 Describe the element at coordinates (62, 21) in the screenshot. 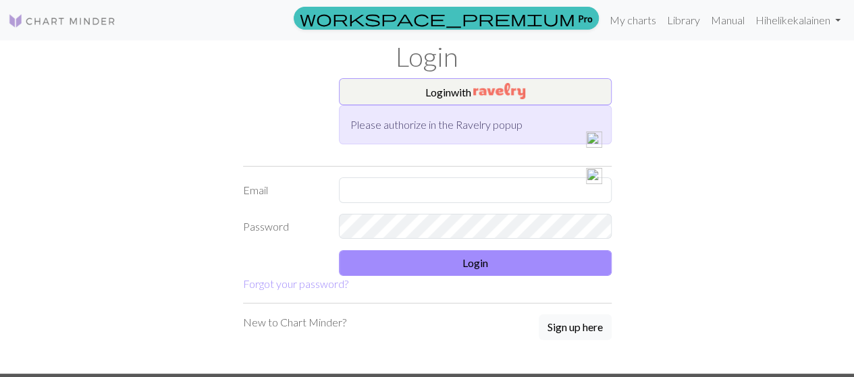

I see `img: Logo` at that location.